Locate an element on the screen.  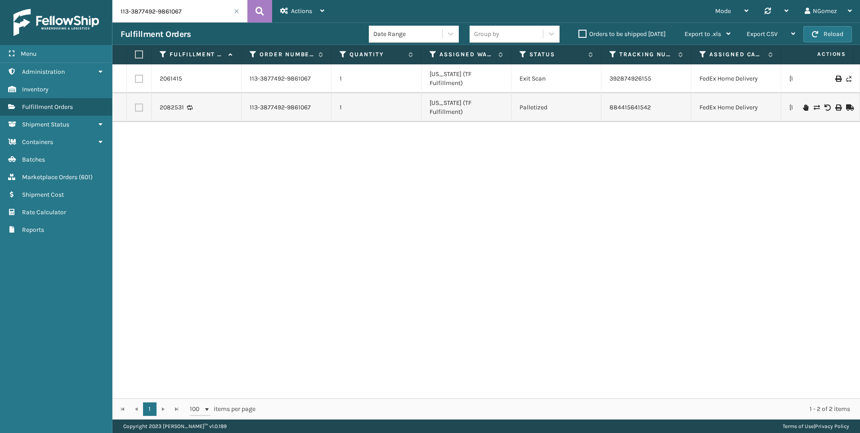
i: On Hold is located at coordinates (806, 108).